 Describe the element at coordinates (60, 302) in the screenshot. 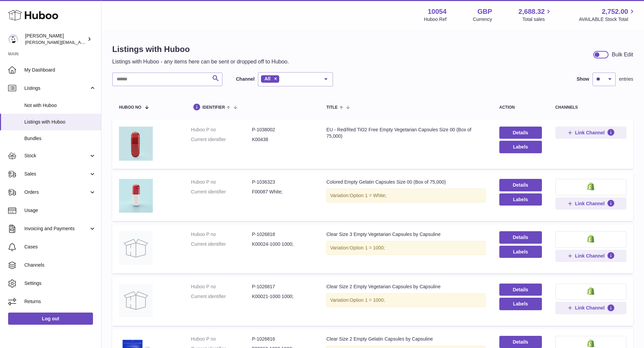

I see `span: Returns` at that location.